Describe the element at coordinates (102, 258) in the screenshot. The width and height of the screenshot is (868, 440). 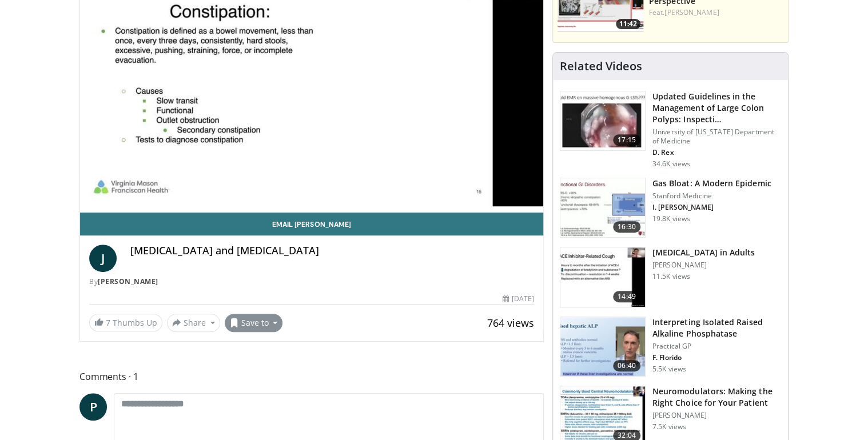
I see `span: J` at that location.